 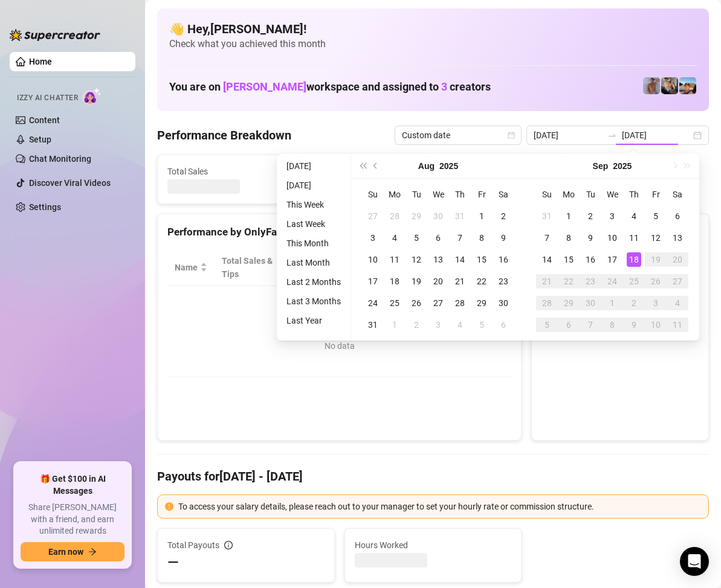 What do you see at coordinates (325, 267) in the screenshot?
I see `div: Est. Hours Worked` at bounding box center [325, 267].